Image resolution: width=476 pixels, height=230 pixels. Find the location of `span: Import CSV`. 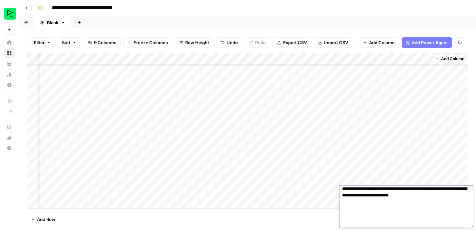

span: Import CSV is located at coordinates (336, 43).